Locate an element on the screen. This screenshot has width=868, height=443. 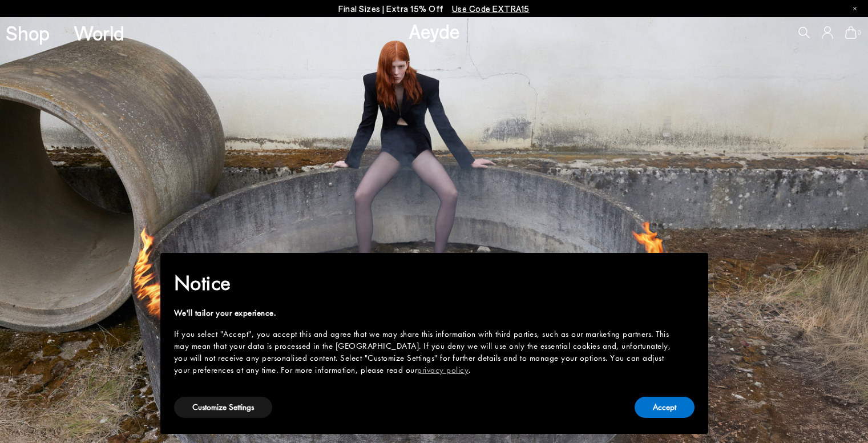
button: Customize Settings is located at coordinates (223, 407).